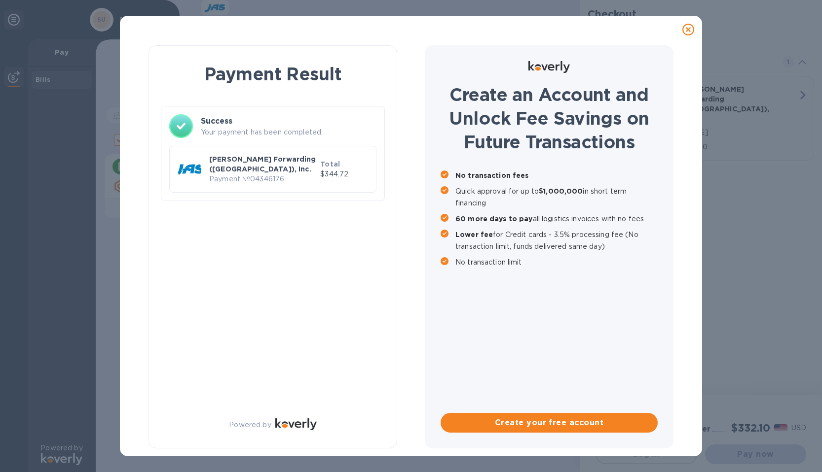 This screenshot has width=822, height=472. What do you see at coordinates (556, 241) in the screenshot?
I see `p: for Credit cards - 3.5% processing fee (No transaction limit, funds delivered same day)` at bounding box center [556, 241].